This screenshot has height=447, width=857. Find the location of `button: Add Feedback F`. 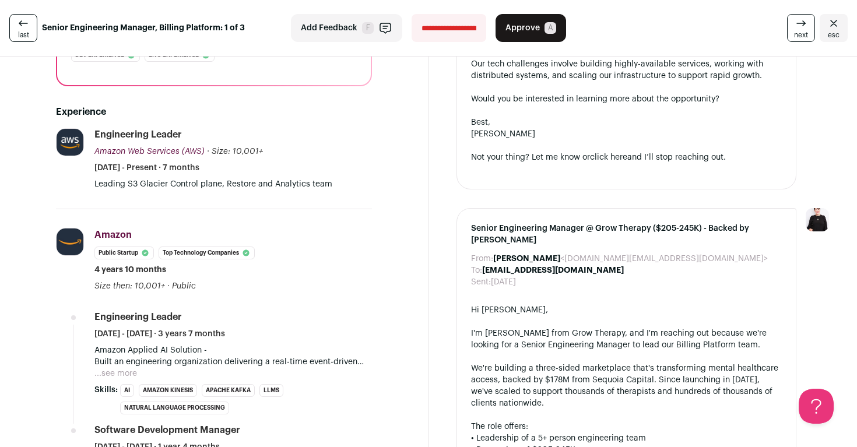

button: Add Feedback F is located at coordinates (346, 28).